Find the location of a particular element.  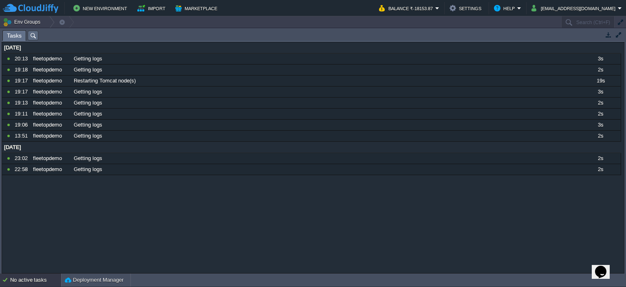

div: 23:02 is located at coordinates (22, 158).